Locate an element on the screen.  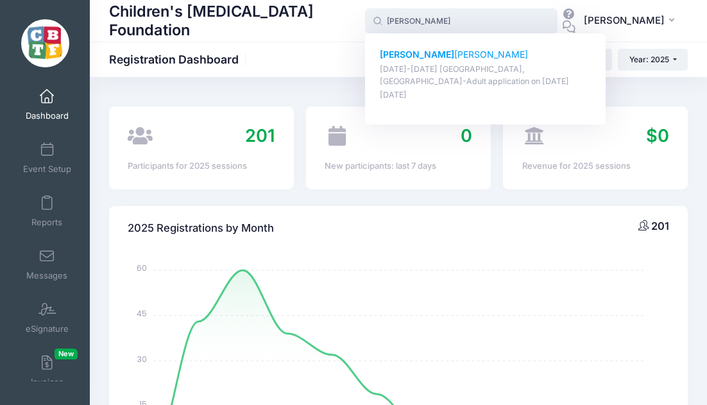
a: eSignature is located at coordinates (47, 318).